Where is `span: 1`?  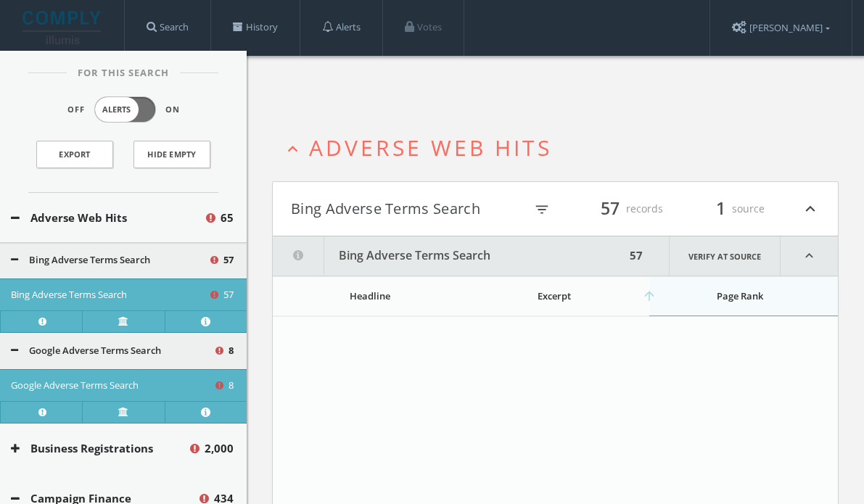
span: 1 is located at coordinates (721, 208).